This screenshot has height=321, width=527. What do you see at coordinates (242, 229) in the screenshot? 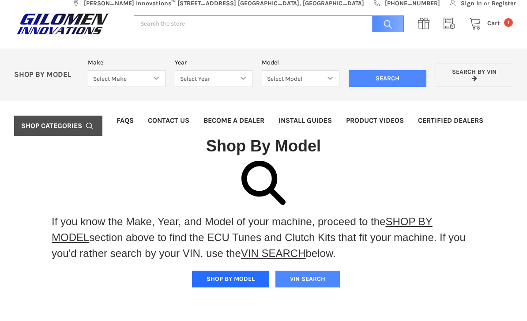
I see `a: SHOP BY MODEL` at bounding box center [242, 229].